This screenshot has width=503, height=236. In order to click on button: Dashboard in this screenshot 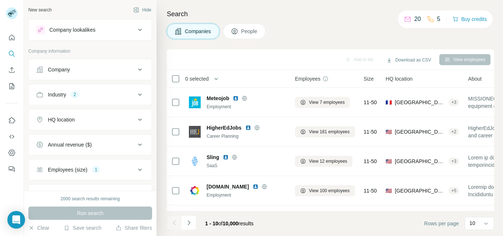, I will do `click(12, 153)`.